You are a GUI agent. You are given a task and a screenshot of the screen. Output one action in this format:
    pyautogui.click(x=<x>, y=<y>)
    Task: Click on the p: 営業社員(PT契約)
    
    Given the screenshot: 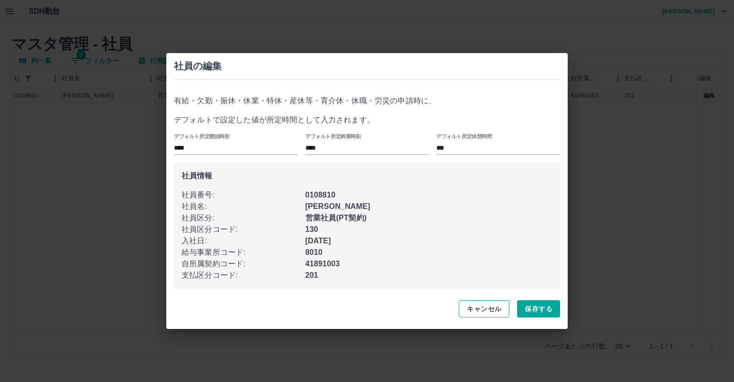 What is the action you would take?
    pyautogui.click(x=428, y=218)
    